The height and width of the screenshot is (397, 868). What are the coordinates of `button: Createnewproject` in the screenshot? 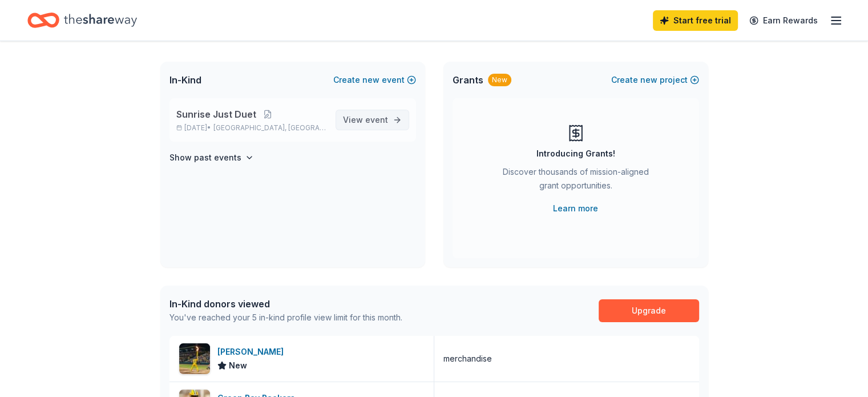 It's located at (655, 80).